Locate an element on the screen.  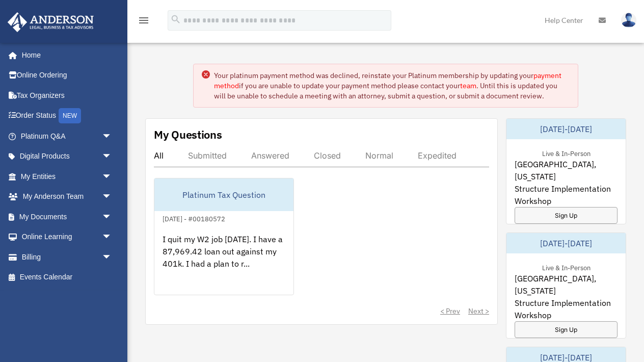
div: Expedited is located at coordinates (437, 156).